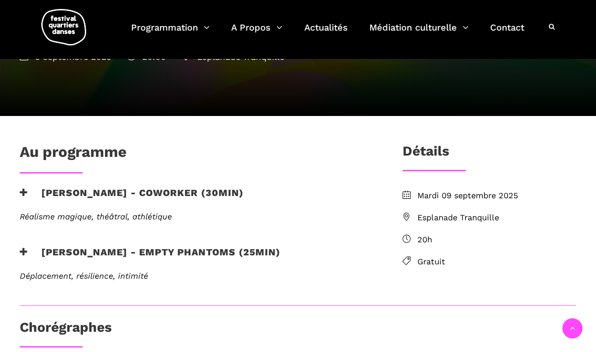 This screenshot has height=352, width=596. Describe the element at coordinates (66, 330) in the screenshot. I see `h3: Chorégraphes` at that location.